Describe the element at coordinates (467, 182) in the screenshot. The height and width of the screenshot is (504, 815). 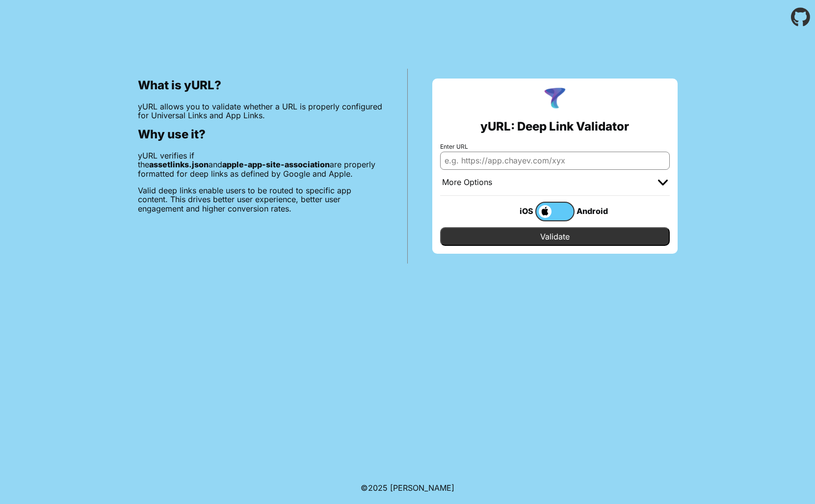
I see `div: More Options` at that location.